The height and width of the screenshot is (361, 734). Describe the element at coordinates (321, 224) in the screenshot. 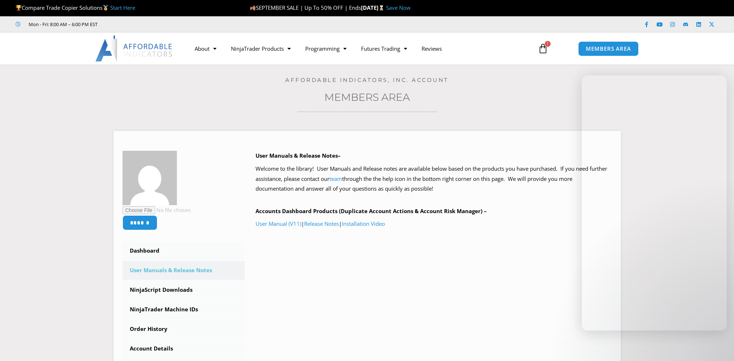

I see `a: Release Notes` at that location.